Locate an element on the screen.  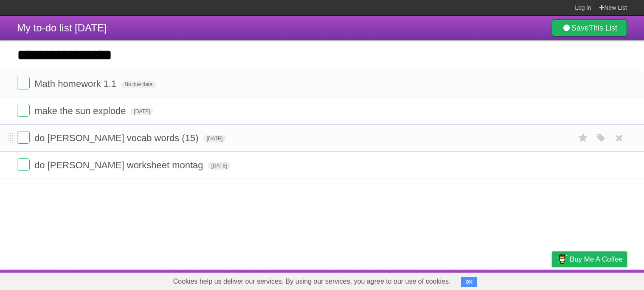
span: Cookies help us deliver our services. By using our services, you agree to our use of cookies. is located at coordinates (312, 282).